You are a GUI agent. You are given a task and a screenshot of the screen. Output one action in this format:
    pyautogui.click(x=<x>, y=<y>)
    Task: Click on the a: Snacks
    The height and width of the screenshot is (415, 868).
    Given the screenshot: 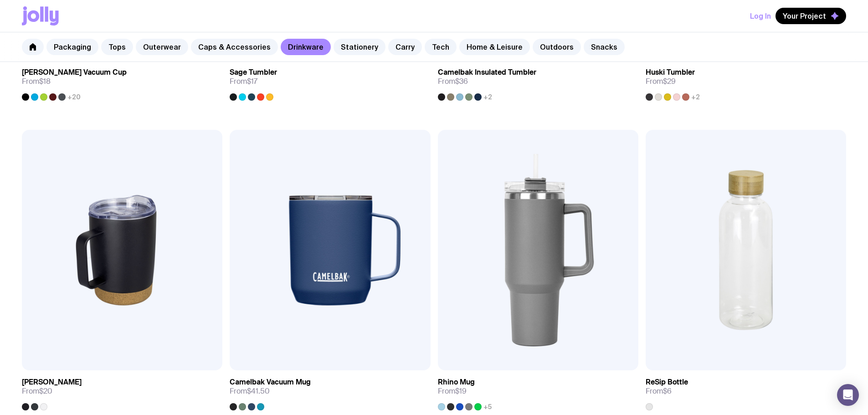 What is the action you would take?
    pyautogui.click(x=604, y=47)
    